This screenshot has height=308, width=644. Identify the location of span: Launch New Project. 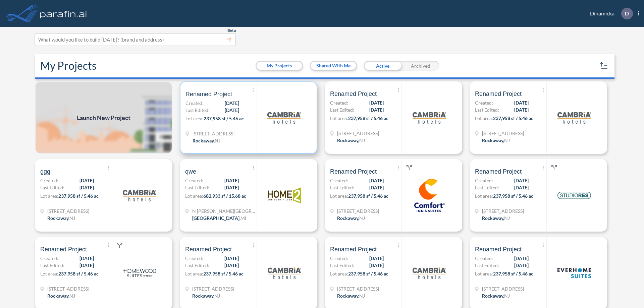
(103, 118).